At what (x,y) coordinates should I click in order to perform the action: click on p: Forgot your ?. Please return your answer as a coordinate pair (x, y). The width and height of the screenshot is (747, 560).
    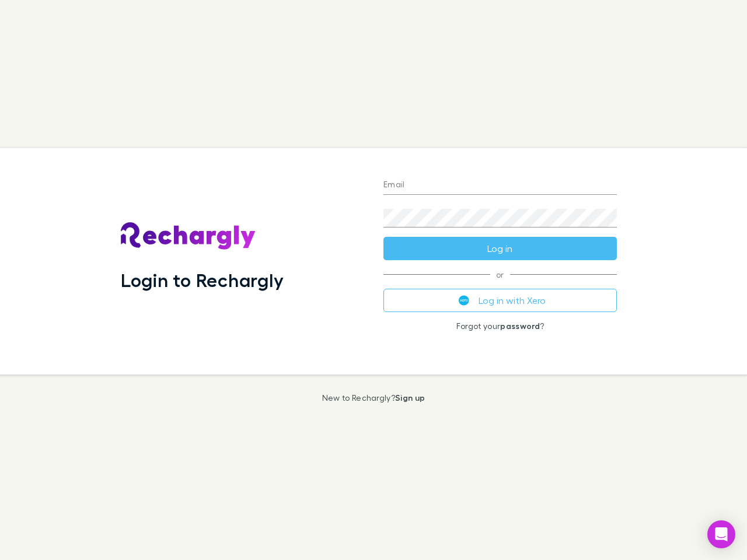
    Looking at the image, I should click on (500, 326).